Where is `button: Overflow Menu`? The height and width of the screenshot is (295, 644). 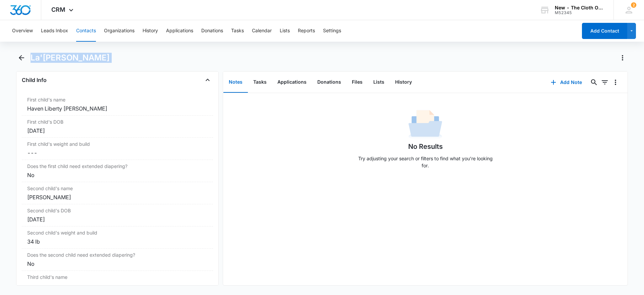 button: Overflow Menu is located at coordinates (616, 82).